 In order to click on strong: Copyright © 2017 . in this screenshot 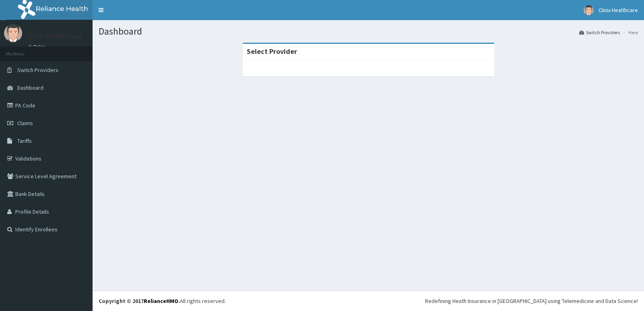, I will do `click(139, 301)`.